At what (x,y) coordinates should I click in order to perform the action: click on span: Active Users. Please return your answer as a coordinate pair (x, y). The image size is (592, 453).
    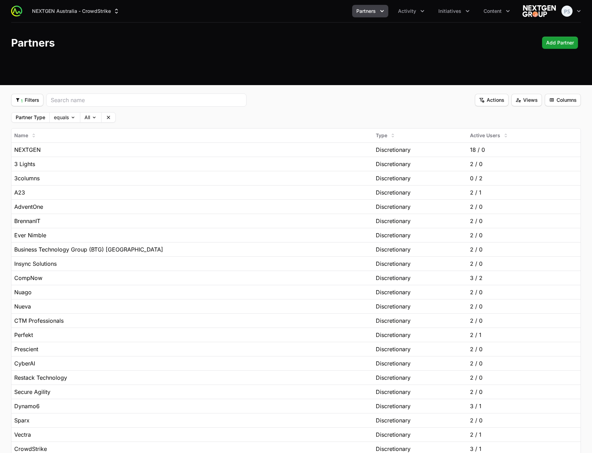
    Looking at the image, I should click on (485, 136).